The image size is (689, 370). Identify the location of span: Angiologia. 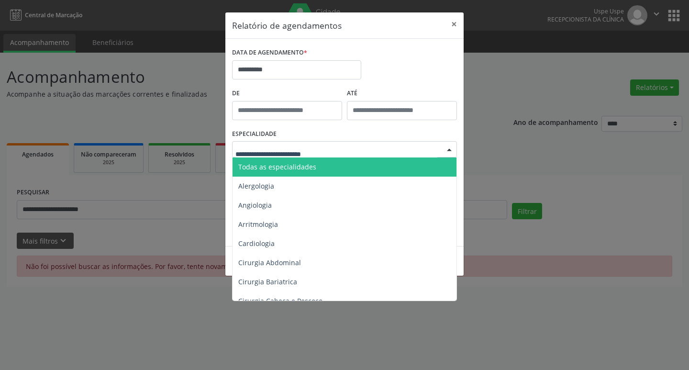
(255, 205).